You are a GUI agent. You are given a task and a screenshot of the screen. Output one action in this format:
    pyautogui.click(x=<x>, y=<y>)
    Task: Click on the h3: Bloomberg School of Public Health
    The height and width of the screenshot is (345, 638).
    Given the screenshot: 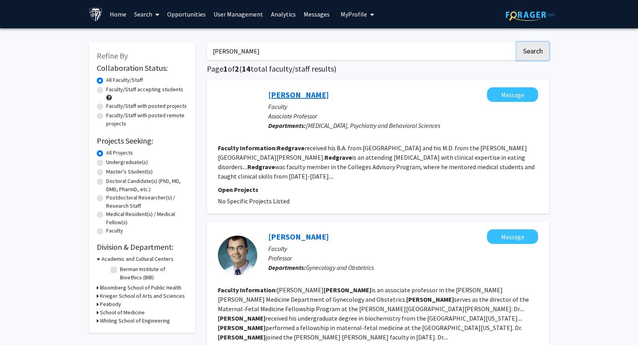 What is the action you would take?
    pyautogui.click(x=140, y=288)
    